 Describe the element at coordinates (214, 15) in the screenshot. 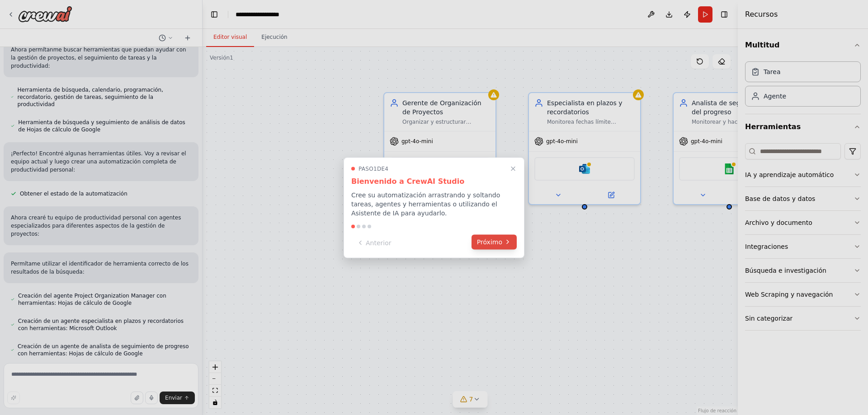

I see `button: Ocultar la barra lateral izquierda` at that location.